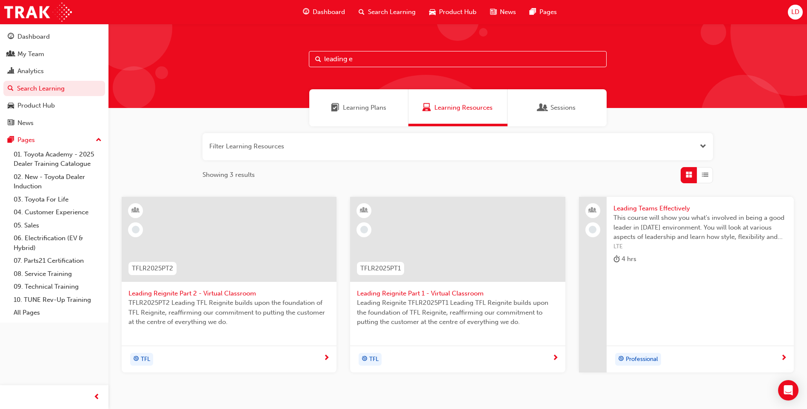 This screenshot has height=409, width=807. Describe the element at coordinates (688, 175) in the screenshot. I see `span: Grid` at that location.